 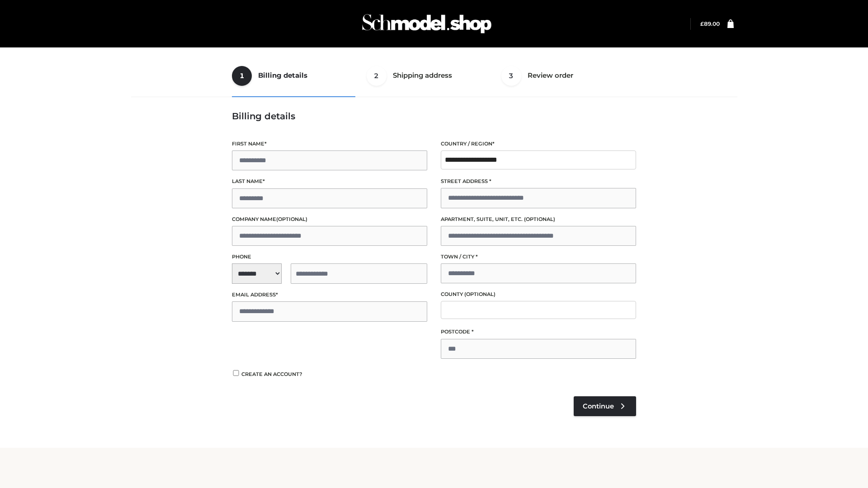 I want to click on input: Create an account?, so click(x=236, y=373).